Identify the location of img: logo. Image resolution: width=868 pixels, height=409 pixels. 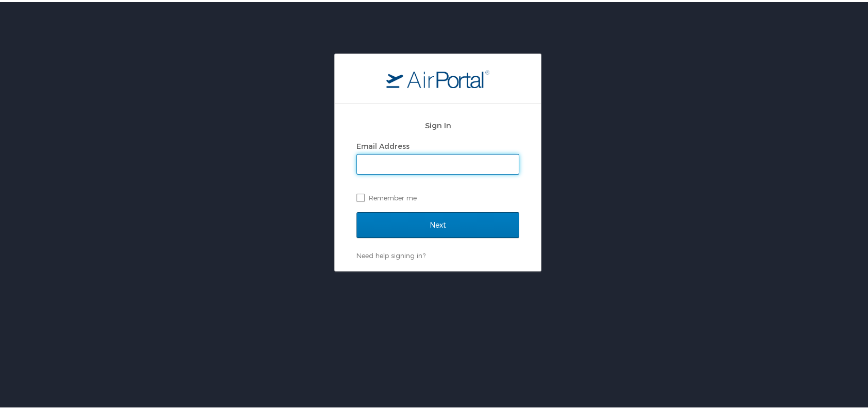
(438, 76).